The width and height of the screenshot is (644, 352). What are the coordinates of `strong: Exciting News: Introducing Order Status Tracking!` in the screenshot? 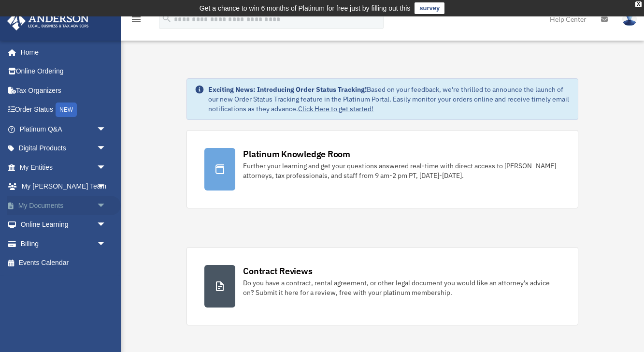 It's located at (288, 90).